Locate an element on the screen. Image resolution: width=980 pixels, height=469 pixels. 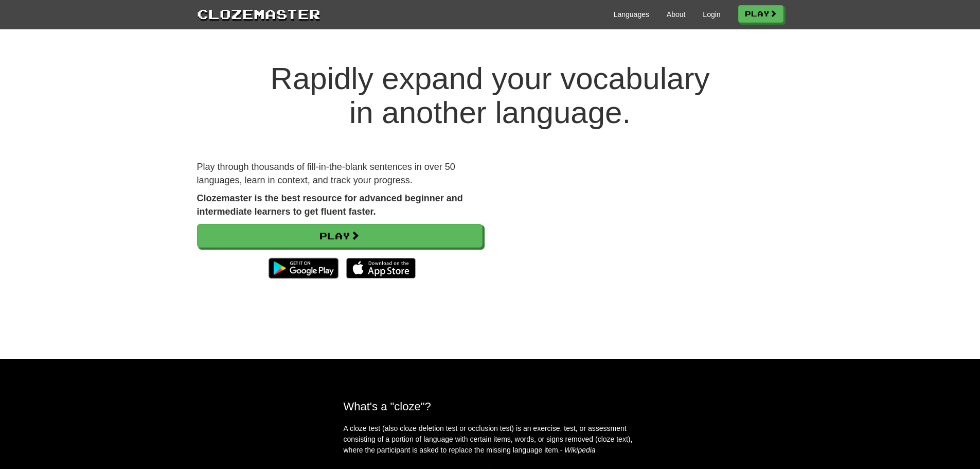
a: Languages is located at coordinates (631, 14).